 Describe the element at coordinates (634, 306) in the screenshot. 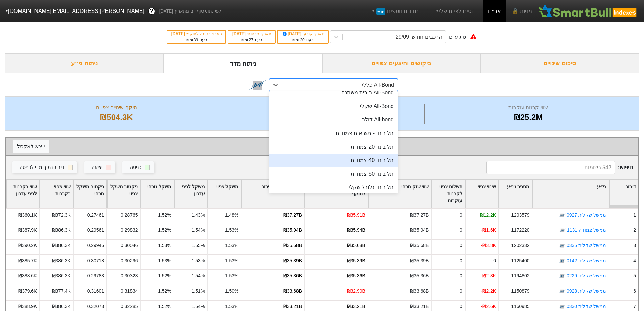

I see `div: 7` at that location.